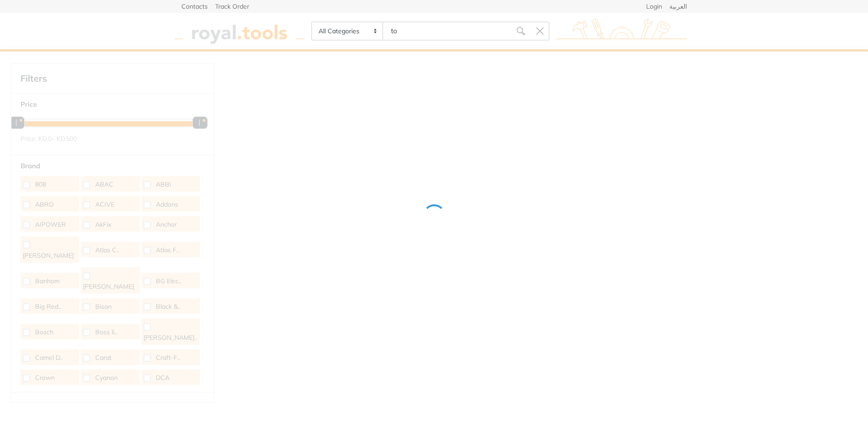  I want to click on input: Site search, so click(447, 31).